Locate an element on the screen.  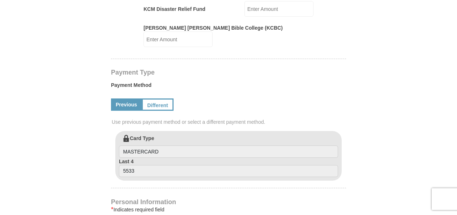
a: Different is located at coordinates (158, 105).